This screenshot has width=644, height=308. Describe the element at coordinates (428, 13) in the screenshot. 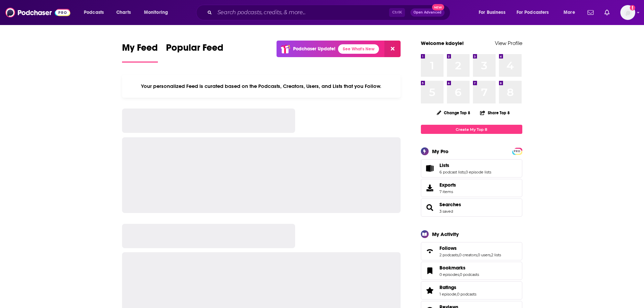

I see `button: Open AdvancedNew` at that location.